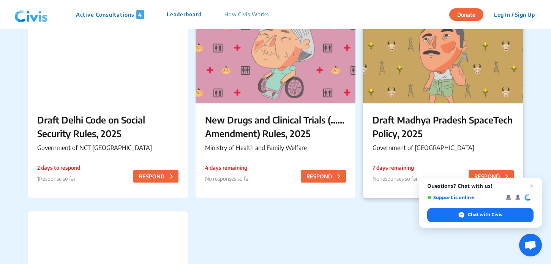  Describe the element at coordinates (485, 215) in the screenshot. I see `span: Chat with Civis` at that location.